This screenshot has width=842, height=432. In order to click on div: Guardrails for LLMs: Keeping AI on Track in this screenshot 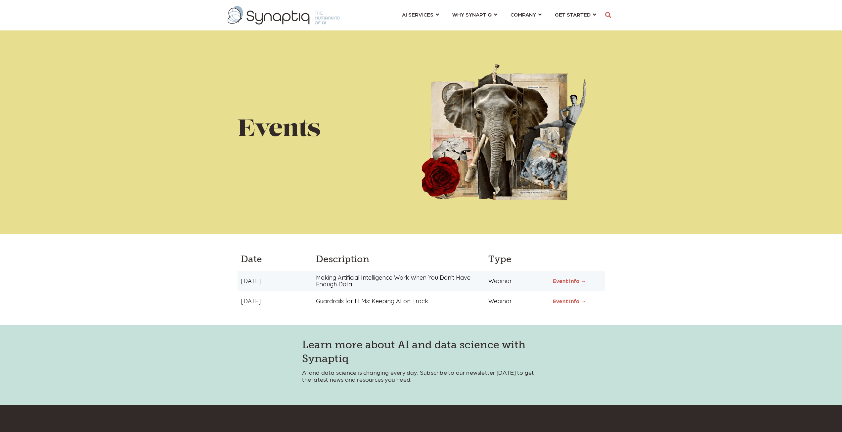, I will do `click(397, 301)`.